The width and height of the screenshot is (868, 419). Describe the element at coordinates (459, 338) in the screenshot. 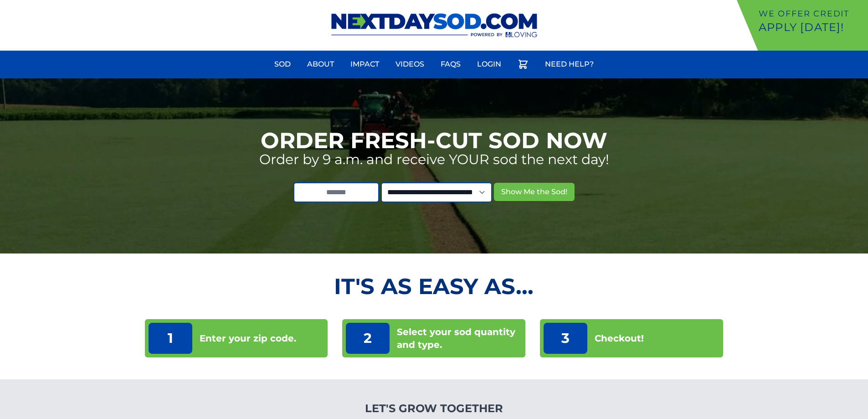

I see `p: Select your sod quantity and type.` at that location.